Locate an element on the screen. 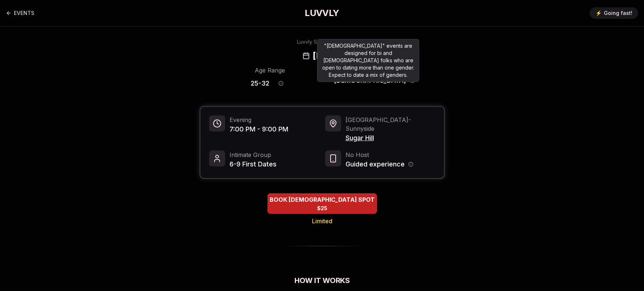 The image size is (644, 291). h2: How It Works is located at coordinates (322, 281).